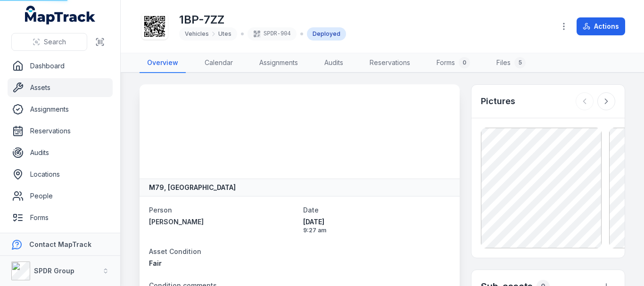 This screenshot has width=644, height=286. What do you see at coordinates (326, 34) in the screenshot?
I see `div: Deployed` at bounding box center [326, 34].